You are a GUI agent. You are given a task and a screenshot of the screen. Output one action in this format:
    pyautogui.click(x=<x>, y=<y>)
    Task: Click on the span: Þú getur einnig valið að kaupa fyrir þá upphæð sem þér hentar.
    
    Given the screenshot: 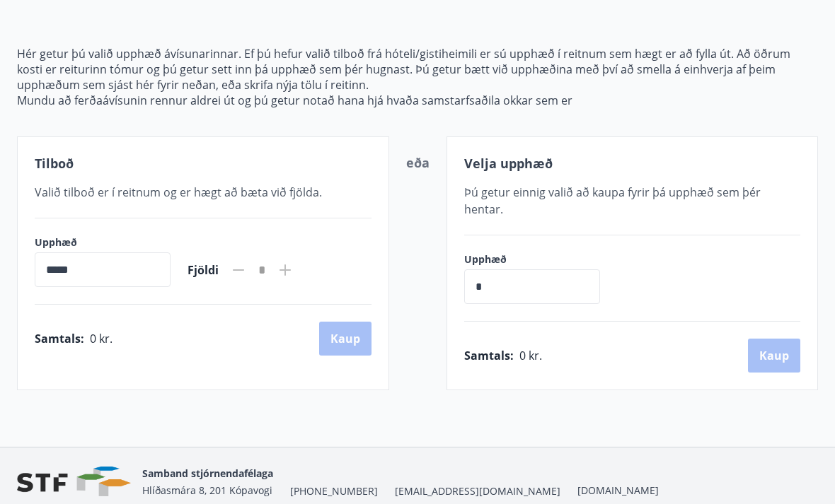 What is the action you would take?
    pyautogui.click(x=612, y=201)
    